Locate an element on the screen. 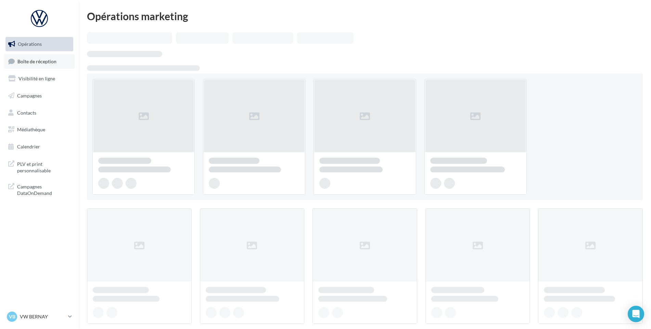 The width and height of the screenshot is (651, 329). a: Campagnes is located at coordinates (39, 96).